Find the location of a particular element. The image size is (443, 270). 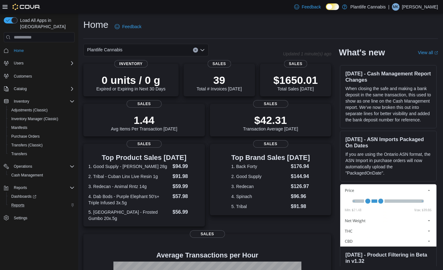

dt: 5. Tribal is located at coordinates (260, 207).